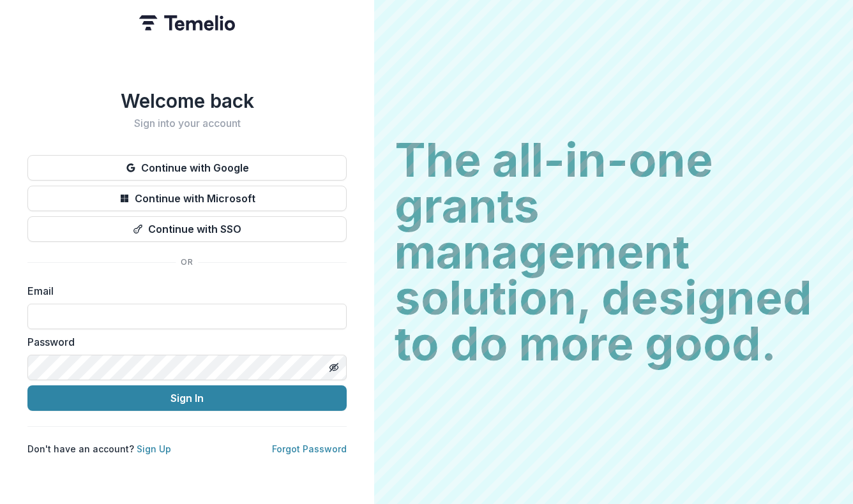 This screenshot has width=853, height=504. What do you see at coordinates (187, 123) in the screenshot?
I see `h2: Sign into your account` at bounding box center [187, 123].